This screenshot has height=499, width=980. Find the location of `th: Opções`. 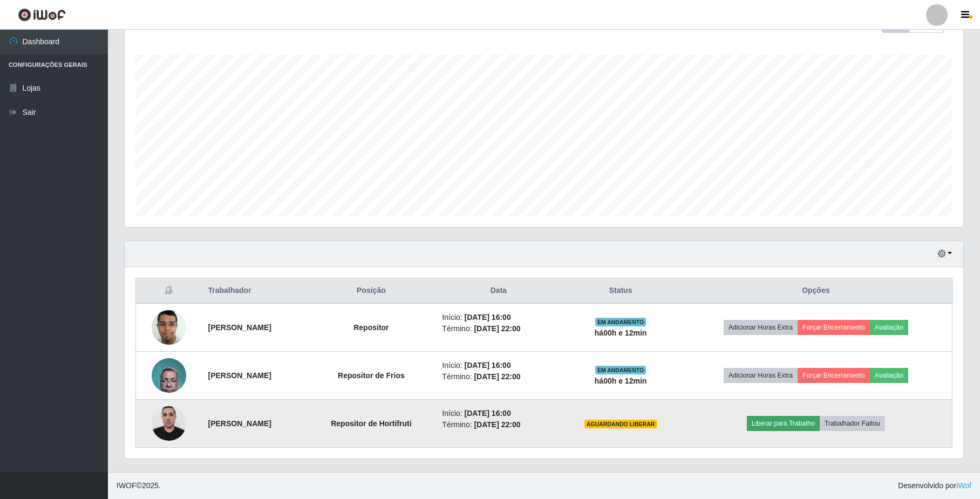

th: Opções is located at coordinates (816, 291).